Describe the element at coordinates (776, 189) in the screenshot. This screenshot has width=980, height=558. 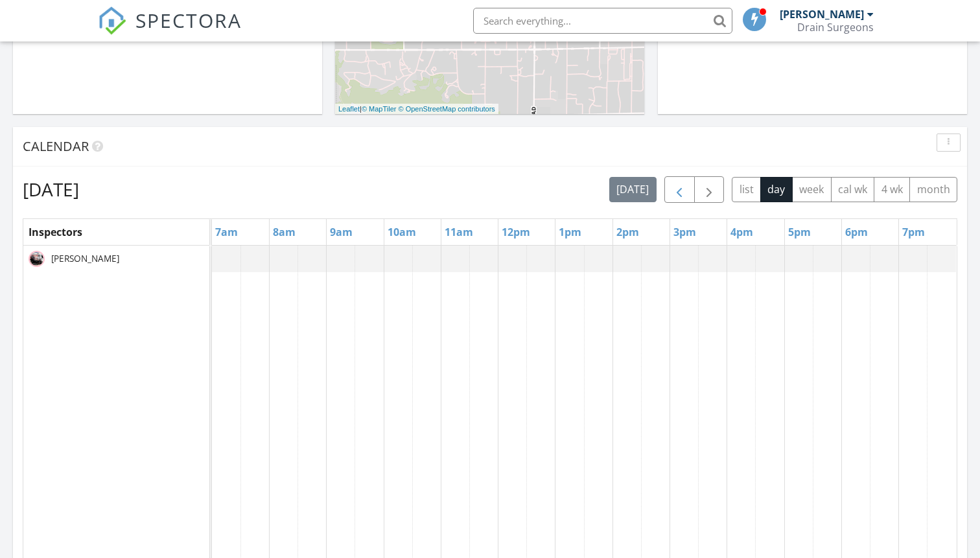
I see `button: day` at that location.